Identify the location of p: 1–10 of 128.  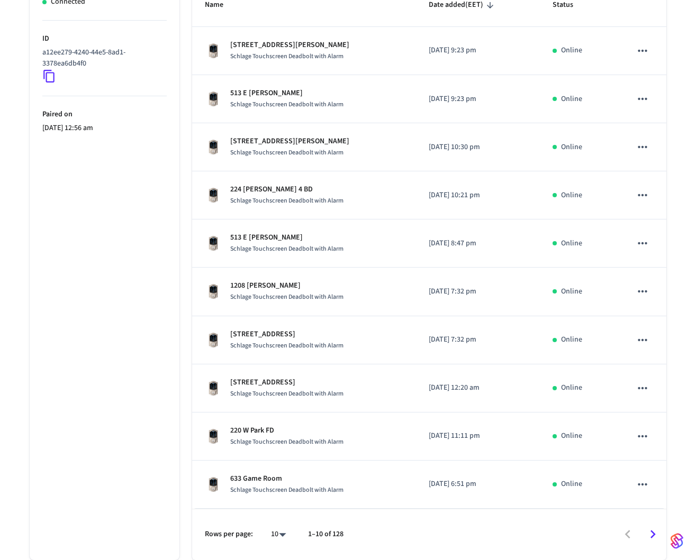
(325, 534).